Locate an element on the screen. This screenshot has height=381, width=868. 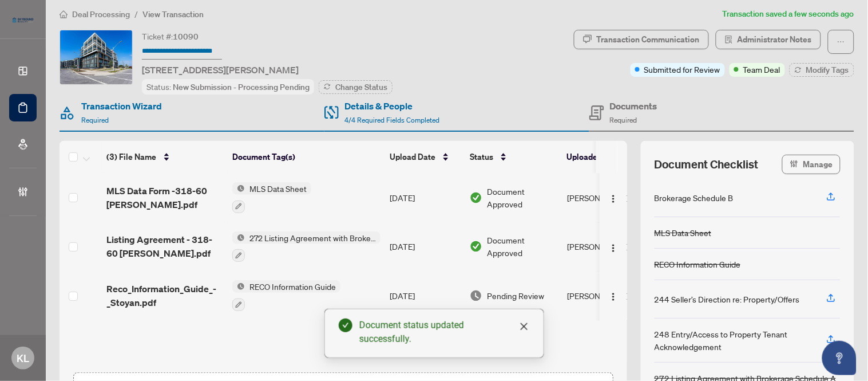
span: Reco_Information_Guide_-_Stoyan.pdf is located at coordinates (165, 295).